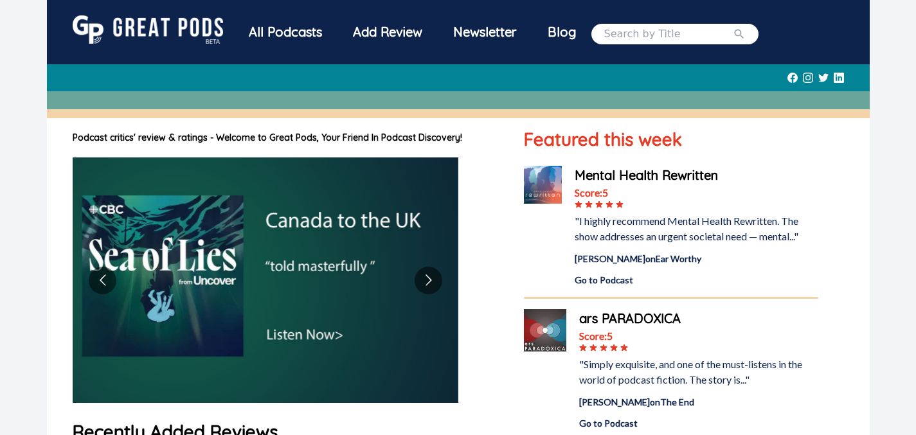 This screenshot has width=916, height=435. I want to click on div: "Simply exquisite, and one of the must-listens in the world of podcast fiction. The story is...", so click(698, 372).